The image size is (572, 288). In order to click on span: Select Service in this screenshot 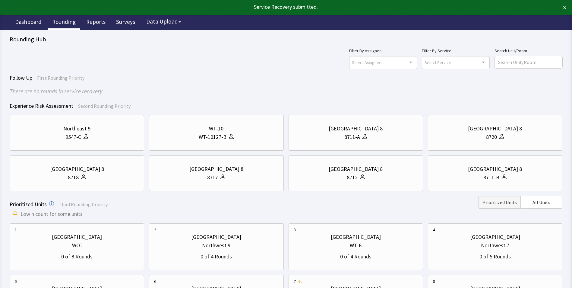, I will do `click(438, 62)`.